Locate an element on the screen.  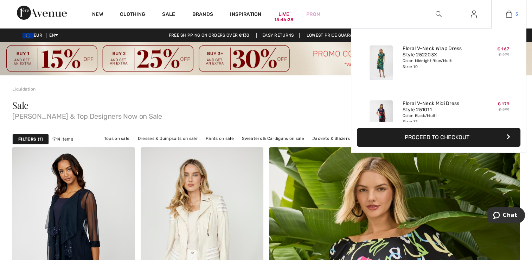
button: Proceed to Checkout is located at coordinates (439, 137).